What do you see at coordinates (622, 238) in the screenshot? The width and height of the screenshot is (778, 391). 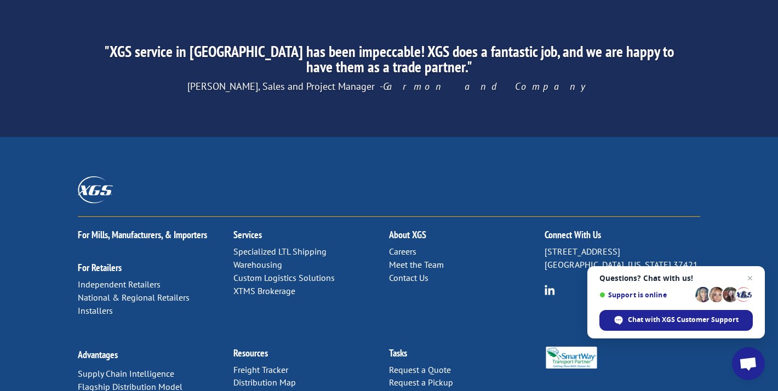 I see `h2: Connect With Us` at bounding box center [622, 238].